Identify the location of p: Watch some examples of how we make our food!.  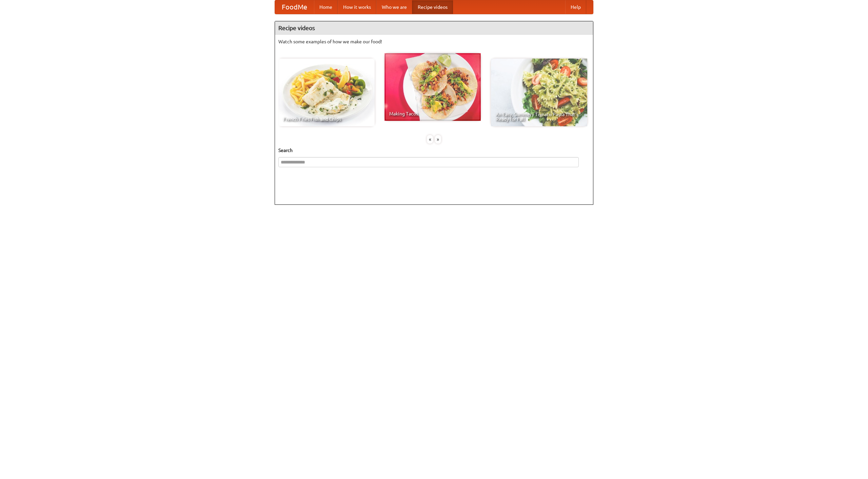
(434, 42).